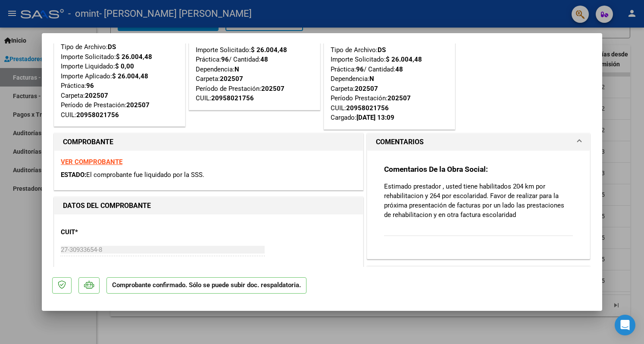  What do you see at coordinates (478, 201) in the screenshot?
I see `p: Estimado prestador , usted tiene habilitados 204 km por rehabilitacion y 264 por escolaridad. Fav...` at bounding box center [478, 201].